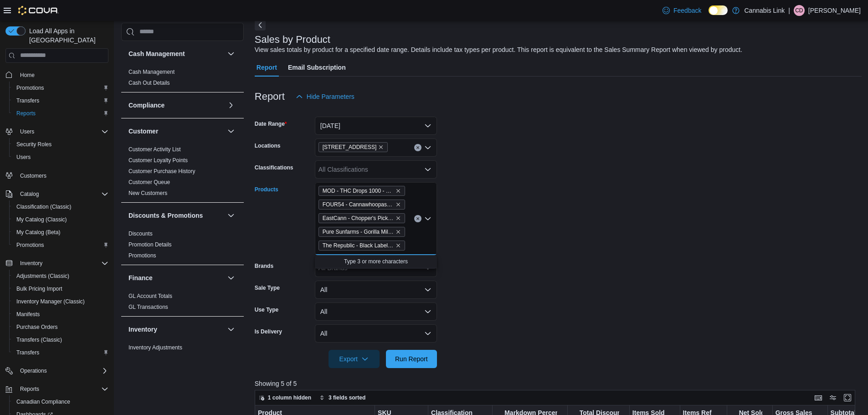 This screenshot has width=868, height=415. I want to click on span: CD, so click(798, 10).